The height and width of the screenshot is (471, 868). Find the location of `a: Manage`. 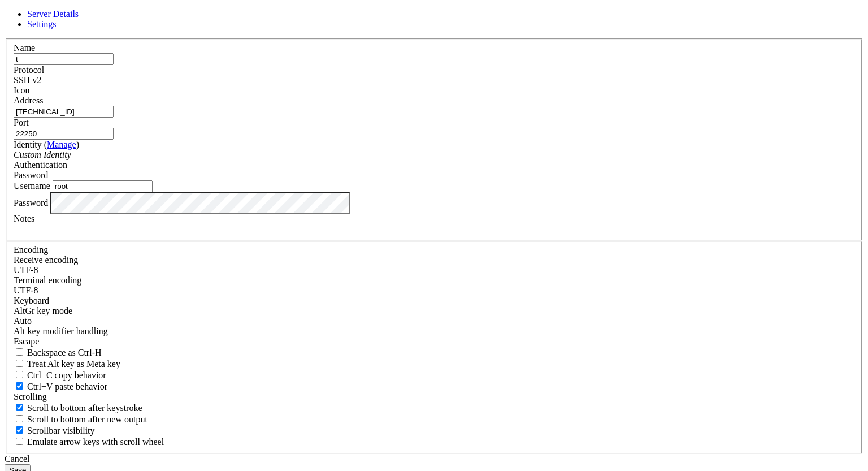

a: Manage is located at coordinates (62, 144).